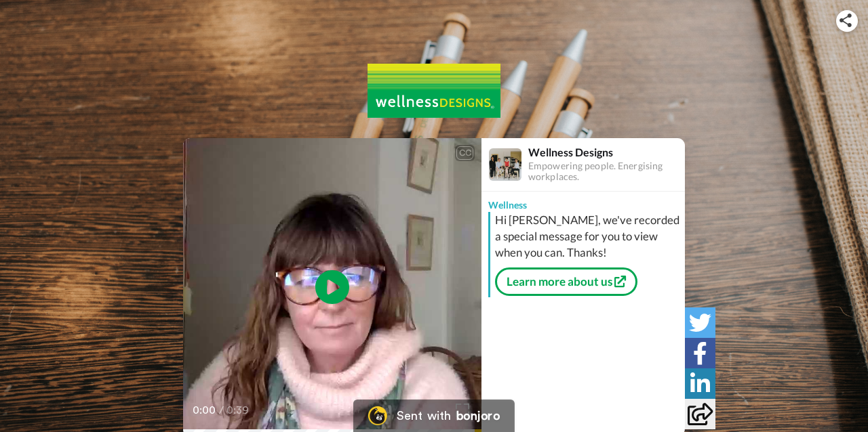 The height and width of the screenshot is (432, 868). Describe the element at coordinates (607, 152) in the screenshot. I see `div: Wellness Designs` at that location.